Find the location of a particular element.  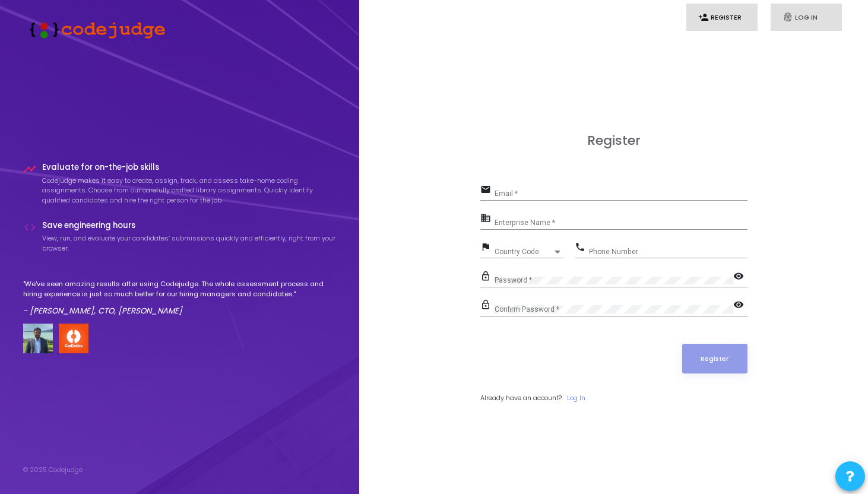

i: code is located at coordinates (29, 227).